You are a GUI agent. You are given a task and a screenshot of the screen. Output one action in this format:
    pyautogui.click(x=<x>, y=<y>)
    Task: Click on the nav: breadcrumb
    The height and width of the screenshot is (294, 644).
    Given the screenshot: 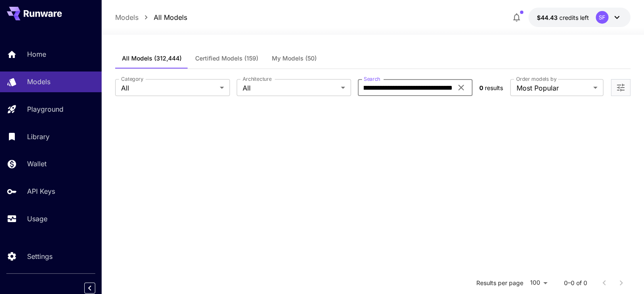 What is the action you would take?
    pyautogui.click(x=151, y=18)
    